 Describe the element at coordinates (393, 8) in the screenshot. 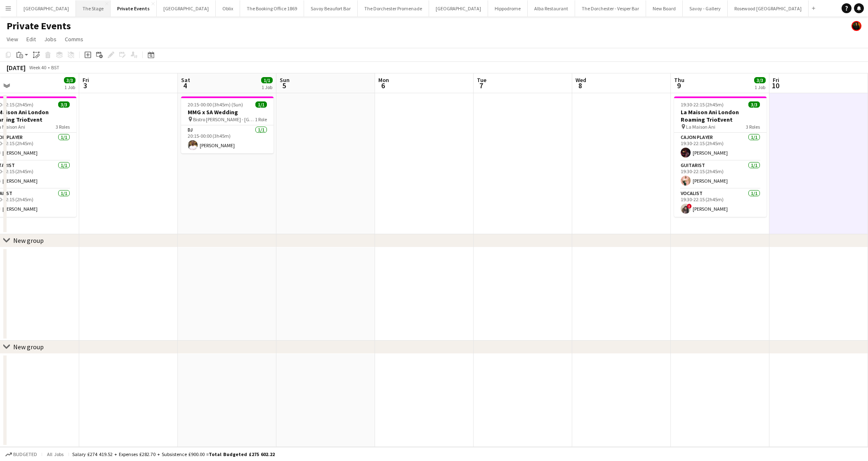

I see `button: The Dorchester Promenade` at that location.